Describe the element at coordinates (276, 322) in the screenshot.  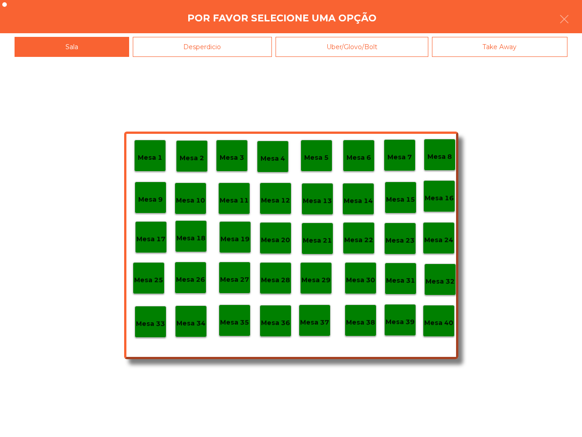
I see `p: Mesa 36` at that location.